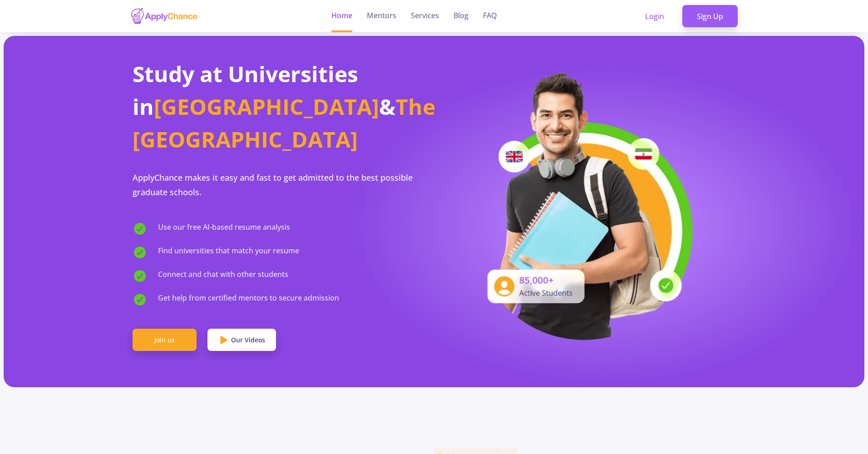 Image resolution: width=868 pixels, height=454 pixels. What do you see at coordinates (248, 299) in the screenshot?
I see `span: Get help from certified mentors to secure admission` at bounding box center [248, 299].